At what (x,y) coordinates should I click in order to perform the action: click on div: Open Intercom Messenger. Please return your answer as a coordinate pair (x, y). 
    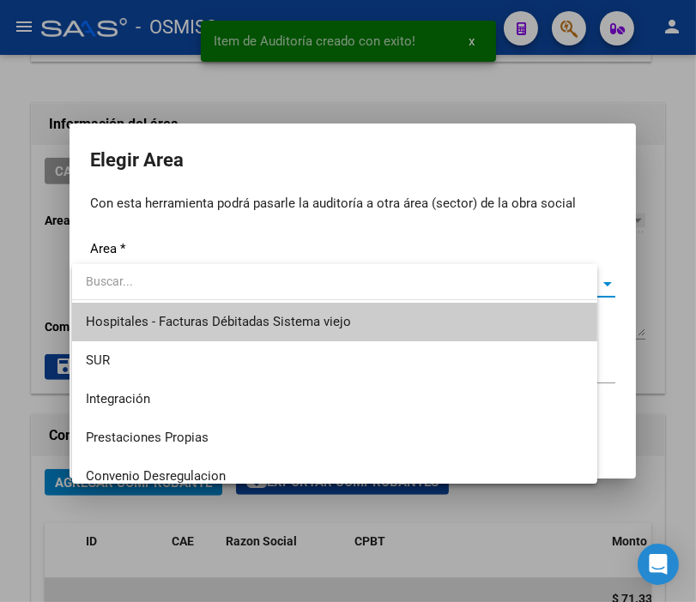
    Looking at the image, I should click on (658, 565).